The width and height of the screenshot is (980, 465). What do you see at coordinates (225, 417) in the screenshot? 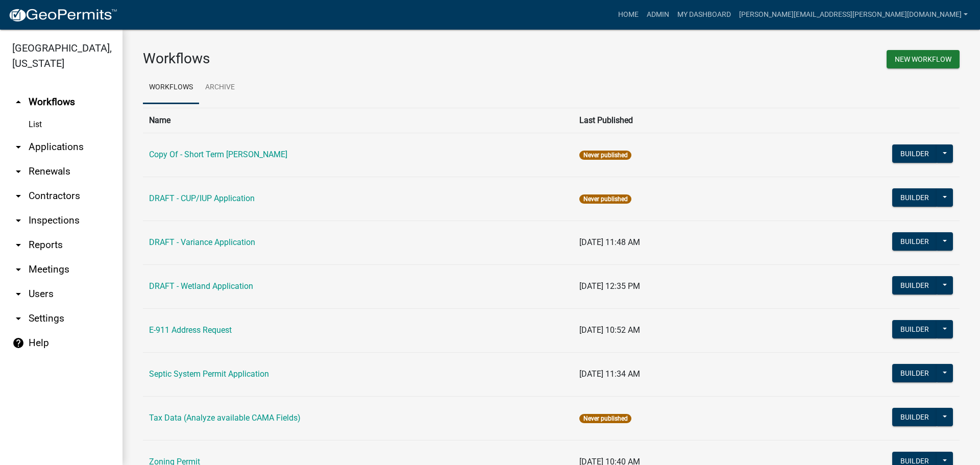
I see `a: Tax Data (Analyze available CAMA Fields)` at bounding box center [225, 417].